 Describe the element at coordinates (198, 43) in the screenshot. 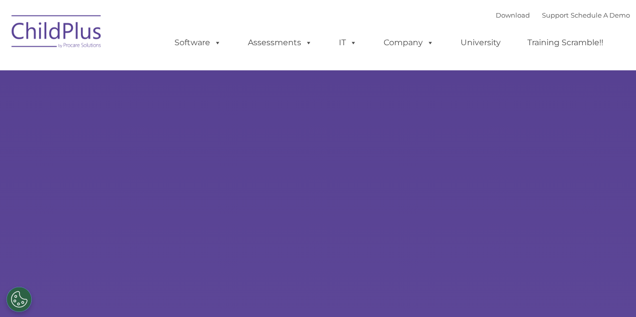

I see `a: Software` at that location.